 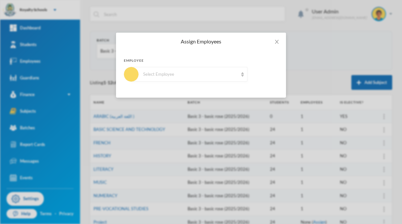 What do you see at coordinates (201, 60) in the screenshot?
I see `div: Employee` at bounding box center [201, 60].